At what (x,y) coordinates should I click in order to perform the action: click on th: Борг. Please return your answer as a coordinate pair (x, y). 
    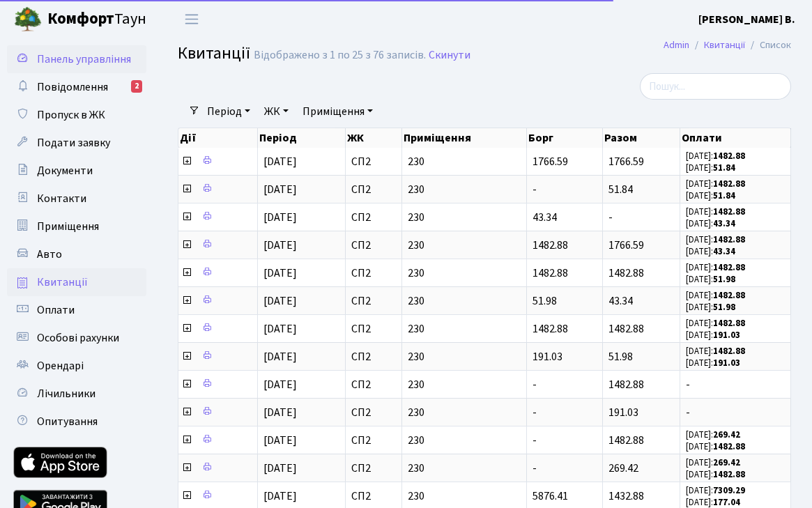
    Looking at the image, I should click on (565, 138).